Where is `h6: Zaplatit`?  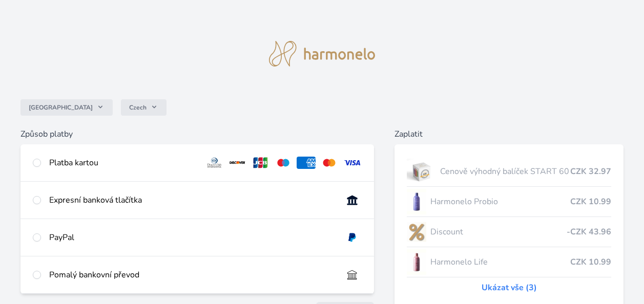
h6: Zaplatit is located at coordinates (509, 134).